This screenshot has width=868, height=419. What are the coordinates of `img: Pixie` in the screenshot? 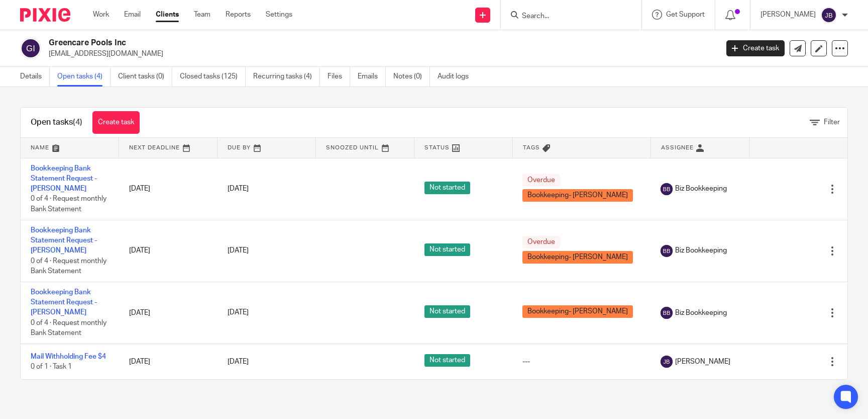 It's located at (45, 15).